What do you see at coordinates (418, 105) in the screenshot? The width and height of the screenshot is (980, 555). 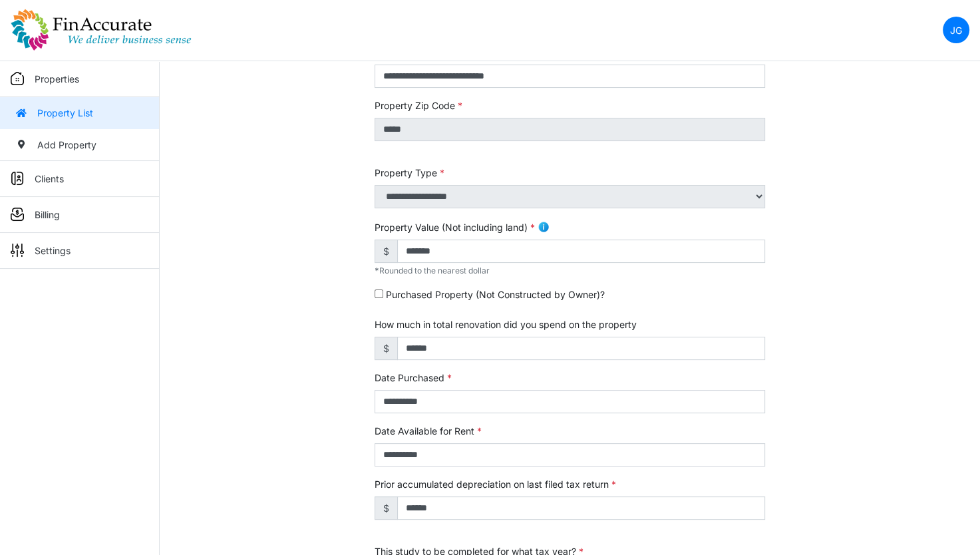 I see `label: Property Zip Code` at bounding box center [418, 105].